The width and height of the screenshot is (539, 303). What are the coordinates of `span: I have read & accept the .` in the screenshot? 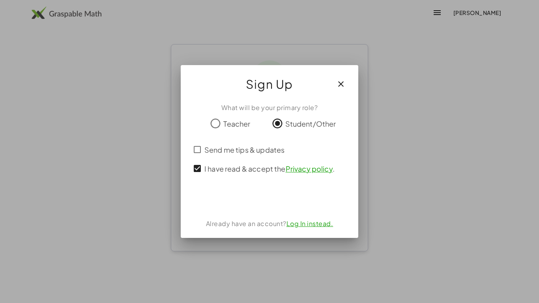 It's located at (270, 169).